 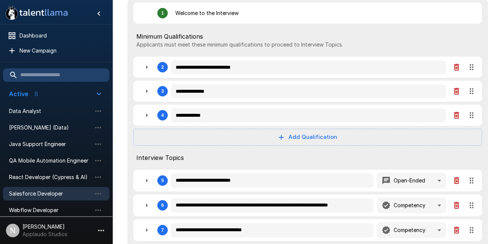 I want to click on button: Add Qualification, so click(x=308, y=137).